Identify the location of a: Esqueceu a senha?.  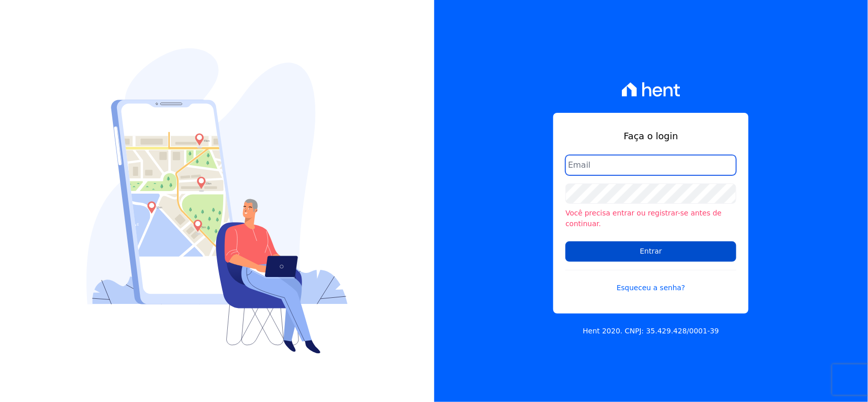
(651, 282).